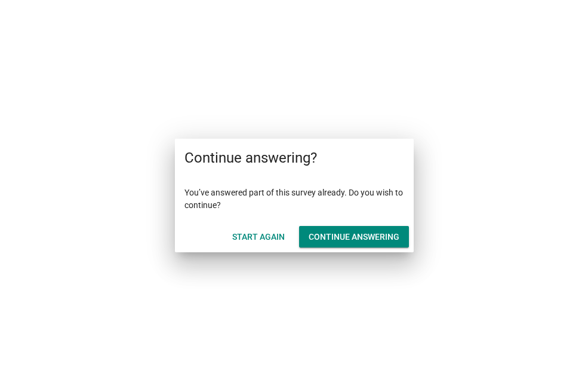  Describe the element at coordinates (294, 199) in the screenshot. I see `div: You’ve answered part of this survey already. Do you wish to continue?` at that location.